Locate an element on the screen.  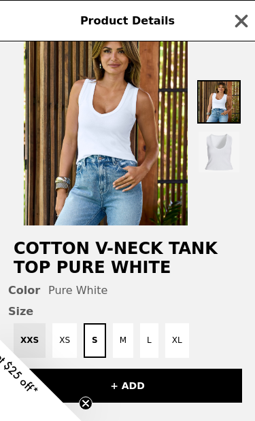
div: Pure White is located at coordinates (127, 290).